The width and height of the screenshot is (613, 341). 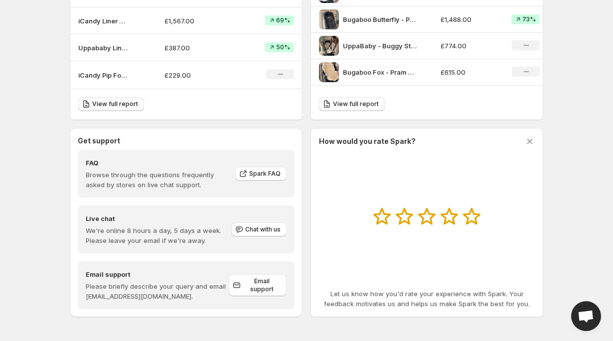 What do you see at coordinates (426, 299) in the screenshot?
I see `p: Let us know how you'd rate your experience with Spark. Your feedback motivates us and helps us ma...` at bounding box center [426, 299].